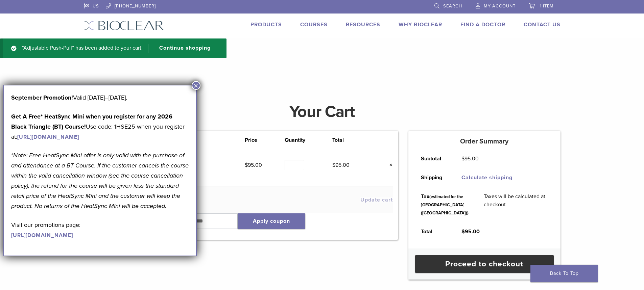 Image resolution: width=644 pixels, height=290 pixels. What do you see at coordinates (363, 24) in the screenshot?
I see `a: Resources` at bounding box center [363, 24].